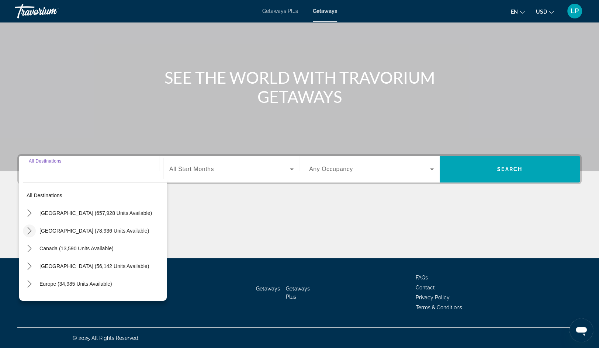 This screenshot has height=348, width=599. What do you see at coordinates (510, 169) in the screenshot?
I see `span: Search` at bounding box center [510, 169].